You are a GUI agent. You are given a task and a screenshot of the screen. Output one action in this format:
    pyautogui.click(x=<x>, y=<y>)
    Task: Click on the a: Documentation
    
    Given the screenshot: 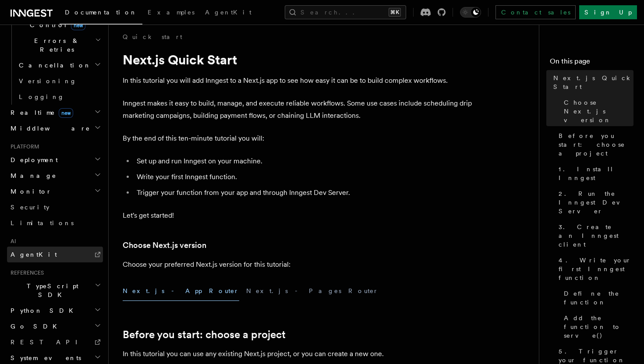 What is the action you would take?
    pyautogui.click(x=101, y=14)
    